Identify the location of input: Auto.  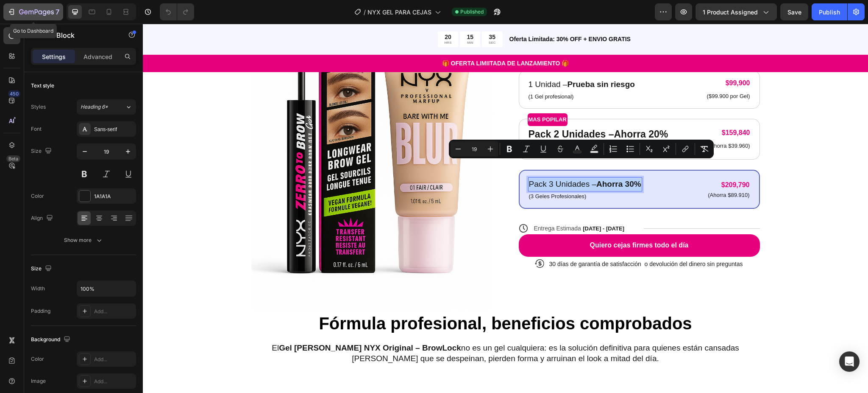
(106, 289).